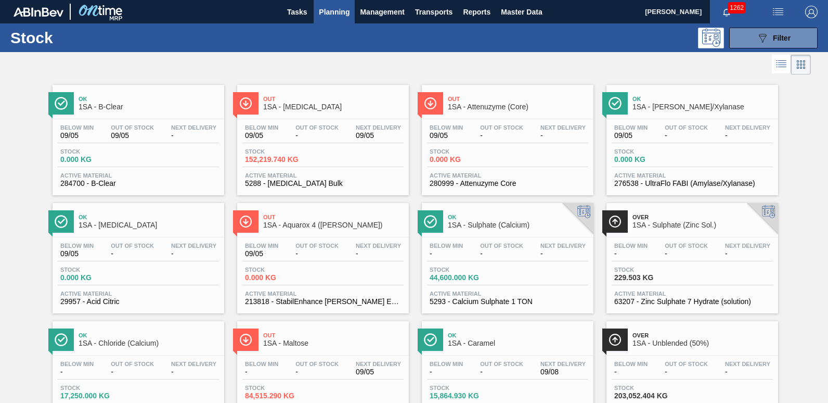  Describe the element at coordinates (38, 12) in the screenshot. I see `img: TNhmsLtSVTkK8tSr43FrP2fwEKptu5GPRR3wAAAABJRU5ErkJggg==` at that location.